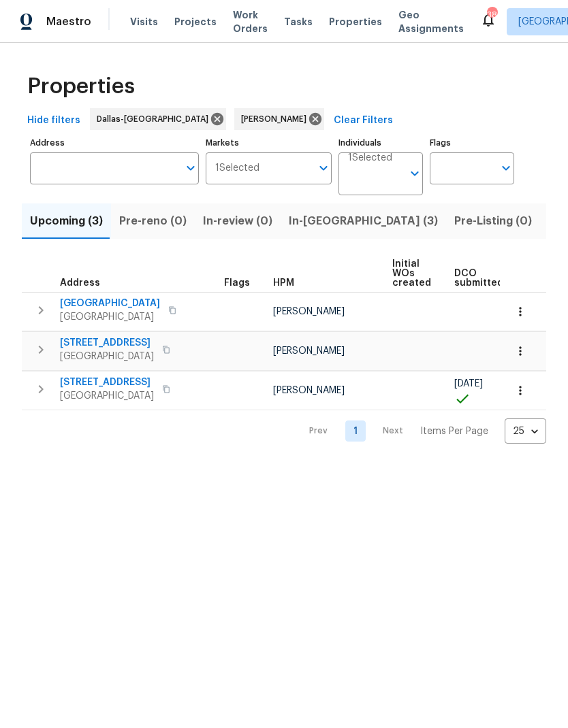  What do you see at coordinates (431, 22) in the screenshot?
I see `span: Geo Assignments` at bounding box center [431, 22].